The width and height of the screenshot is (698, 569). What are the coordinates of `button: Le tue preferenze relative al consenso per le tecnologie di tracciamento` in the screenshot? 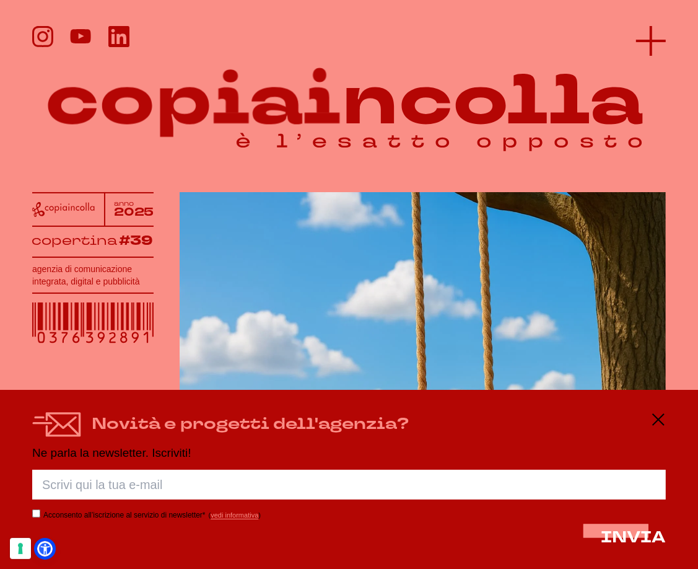 It's located at (20, 548).